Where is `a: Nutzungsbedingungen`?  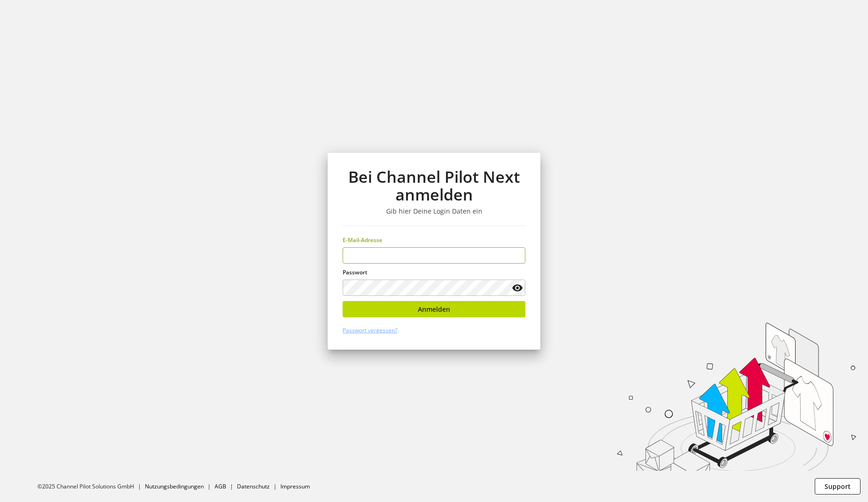
a: Nutzungsbedingungen is located at coordinates (174, 486).